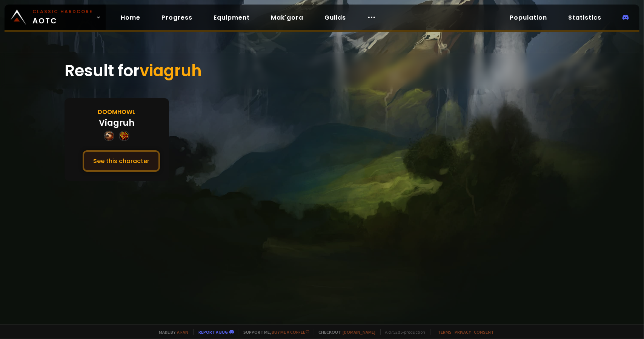 The image size is (644, 339). What do you see at coordinates (130, 18) in the screenshot?
I see `a: Home` at bounding box center [130, 18].